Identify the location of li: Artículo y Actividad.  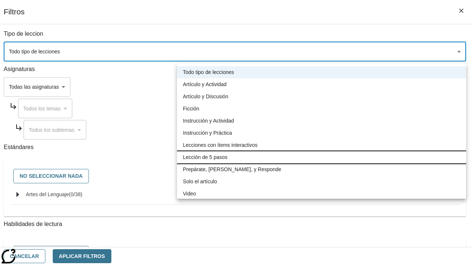
(321, 84).